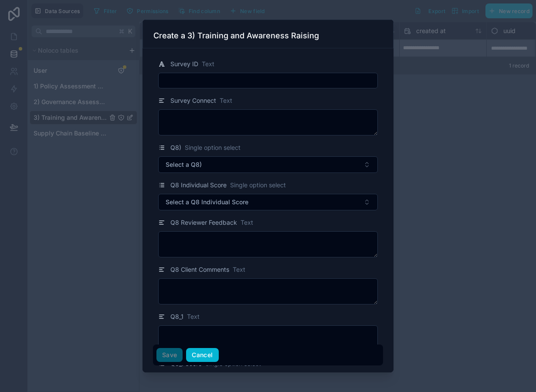 The width and height of the screenshot is (536, 392). I want to click on span: Survey ID, so click(185, 64).